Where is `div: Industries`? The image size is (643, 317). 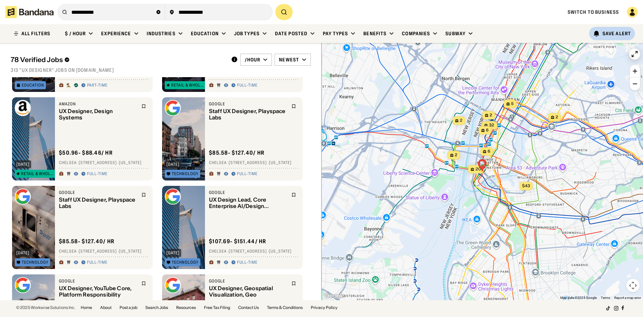 div: Industries is located at coordinates (161, 34).